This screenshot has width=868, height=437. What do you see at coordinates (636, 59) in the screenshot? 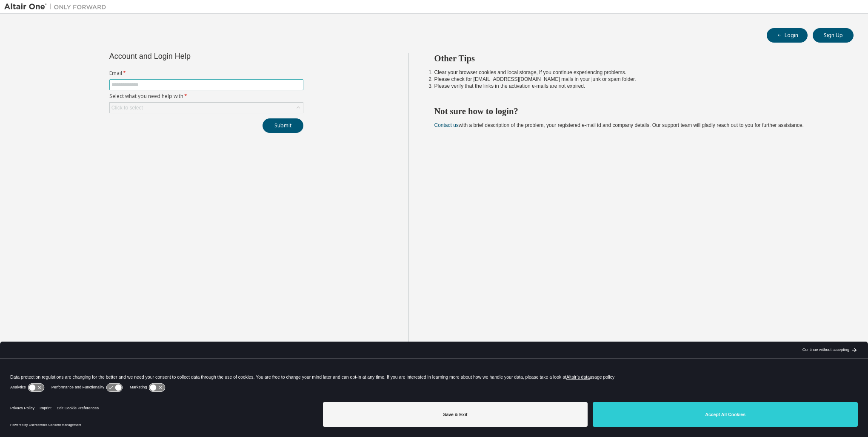
I see `h2: Other Tips` at bounding box center [636, 59].